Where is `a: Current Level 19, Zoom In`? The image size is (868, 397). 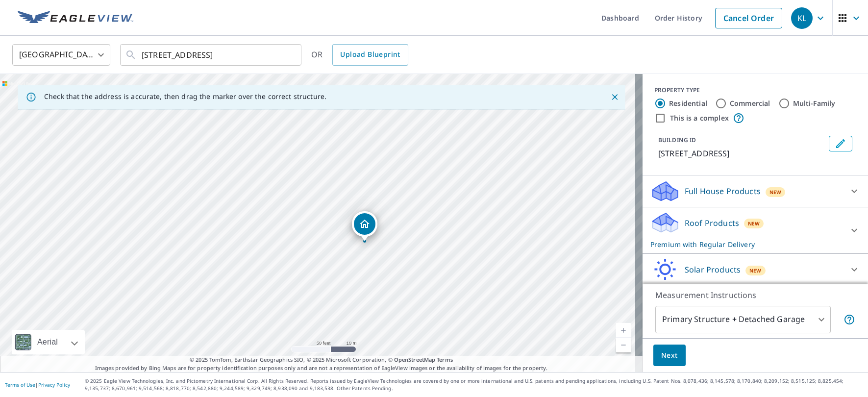
a: Current Level 19, Zoom In is located at coordinates (624, 330).